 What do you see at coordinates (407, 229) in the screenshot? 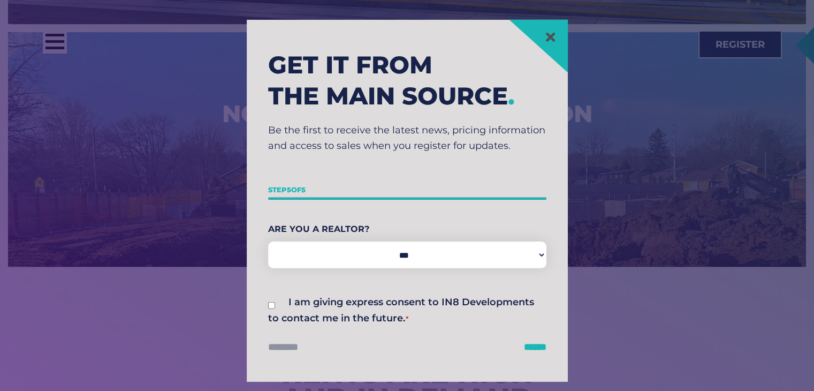
I see `label: Are You A Realtor?` at bounding box center [407, 229].